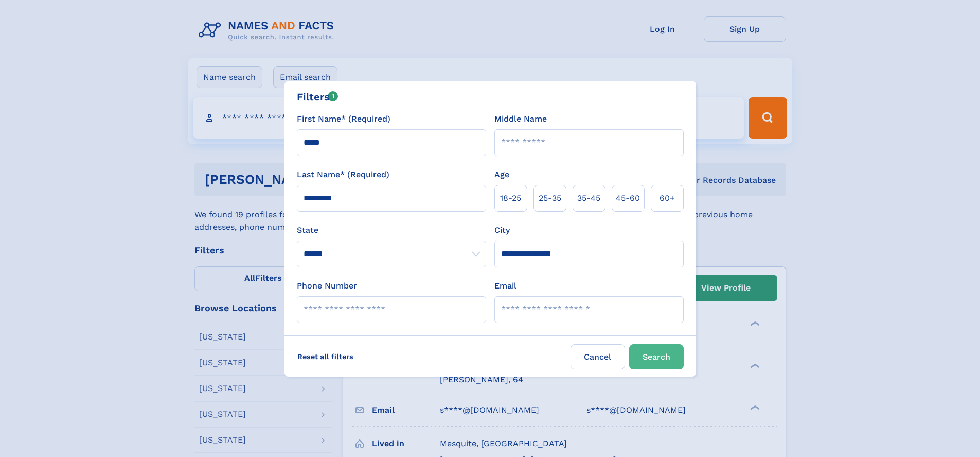 The image size is (980, 457). I want to click on div: Filters, so click(317, 97).